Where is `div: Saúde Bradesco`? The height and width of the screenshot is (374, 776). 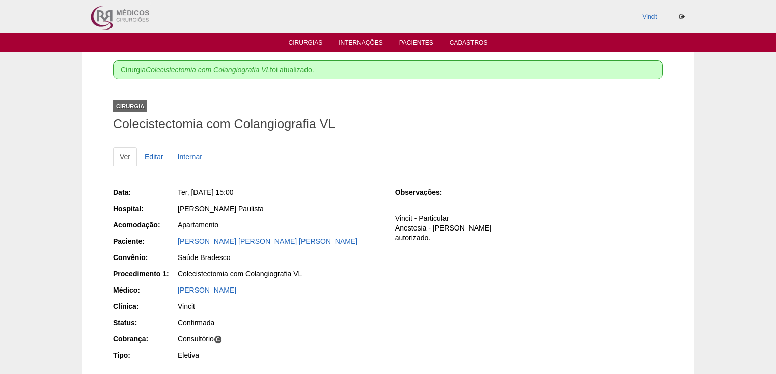
div: Saúde Bradesco is located at coordinates (279, 258).